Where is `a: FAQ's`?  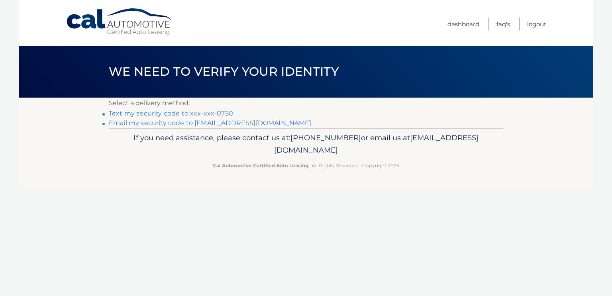 a: FAQ's is located at coordinates (503, 24).